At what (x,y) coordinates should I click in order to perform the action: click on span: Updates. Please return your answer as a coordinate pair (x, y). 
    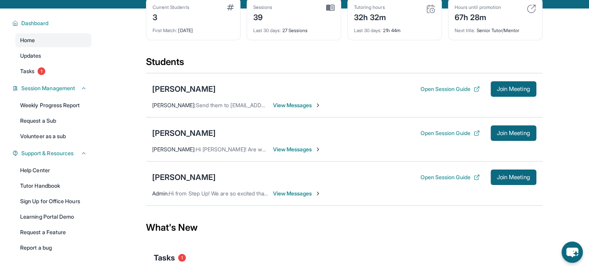
    Looking at the image, I should click on (31, 56).